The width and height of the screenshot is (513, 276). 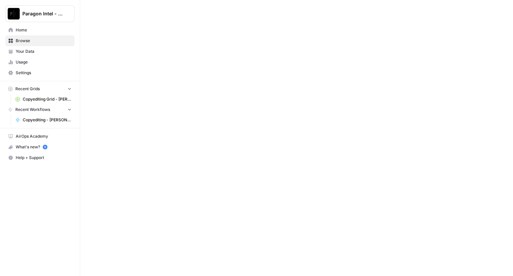 I want to click on span: Home, so click(x=43, y=30).